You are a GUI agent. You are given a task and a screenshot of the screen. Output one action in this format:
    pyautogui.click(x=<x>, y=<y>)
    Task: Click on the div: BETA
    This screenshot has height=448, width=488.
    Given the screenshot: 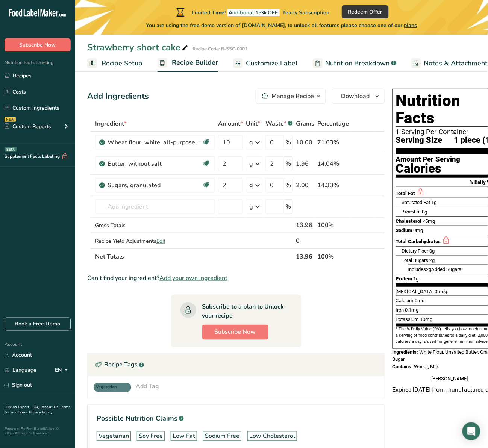 What is the action you would take?
    pyautogui.click(x=10, y=150)
    